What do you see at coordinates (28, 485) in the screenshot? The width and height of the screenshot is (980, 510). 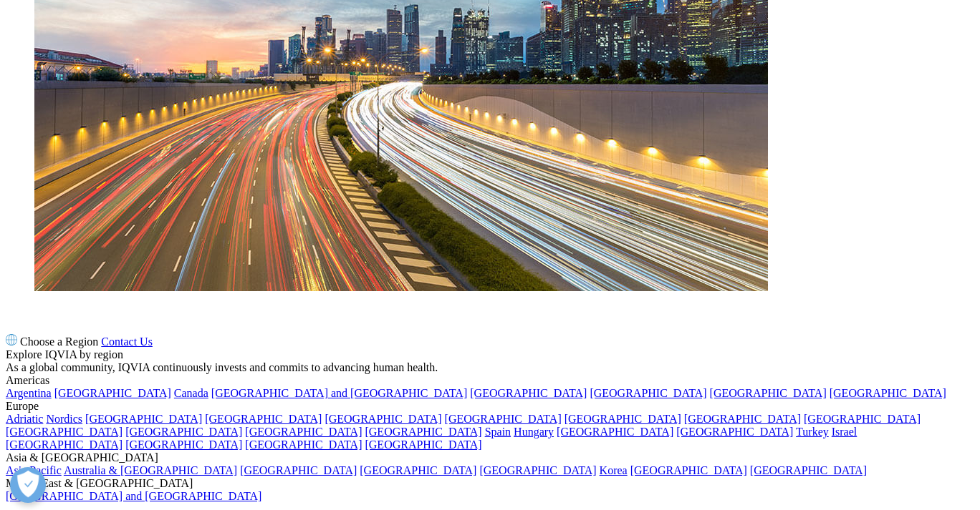 I see `button: Open Preferences` at bounding box center [28, 485].